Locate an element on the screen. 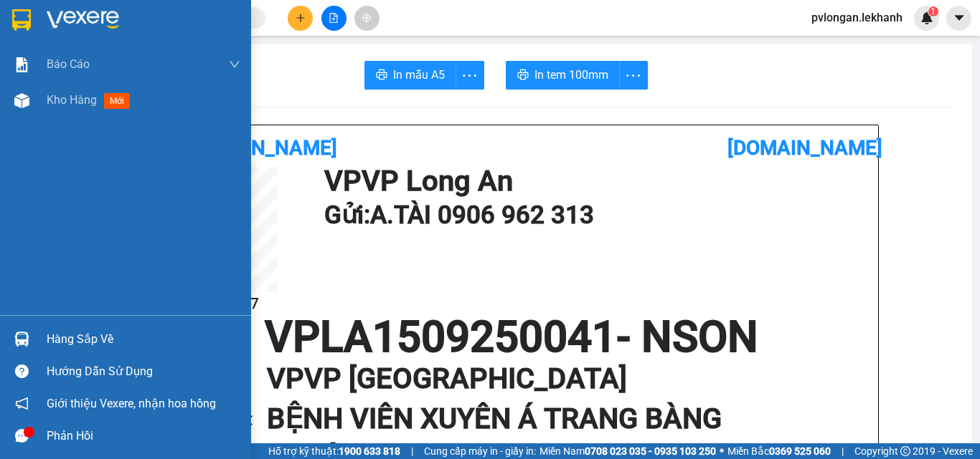 The width and height of the screenshot is (980, 459). span: Giới thiệu Vexere, nhận hoa hồng is located at coordinates (132, 403).